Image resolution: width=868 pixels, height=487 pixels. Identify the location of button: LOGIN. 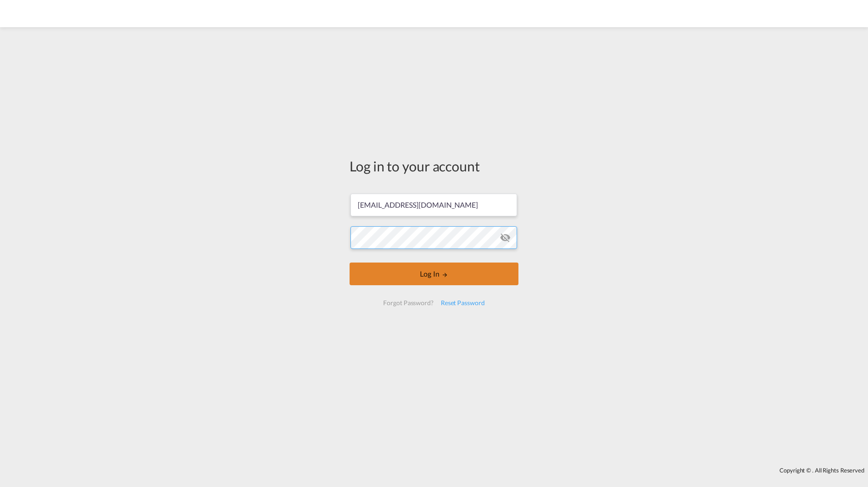
(434, 274).